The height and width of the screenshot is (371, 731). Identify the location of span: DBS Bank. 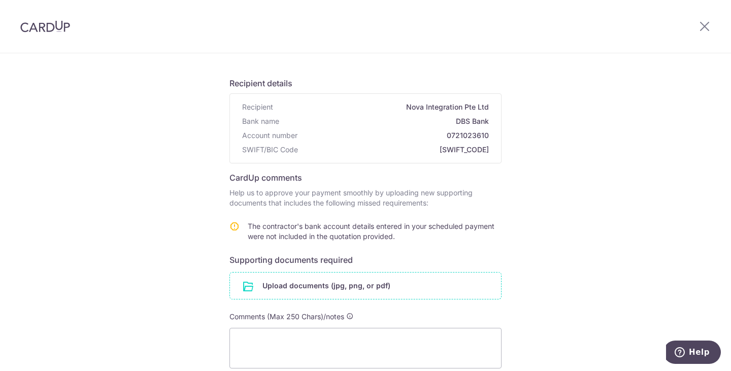
(386, 121).